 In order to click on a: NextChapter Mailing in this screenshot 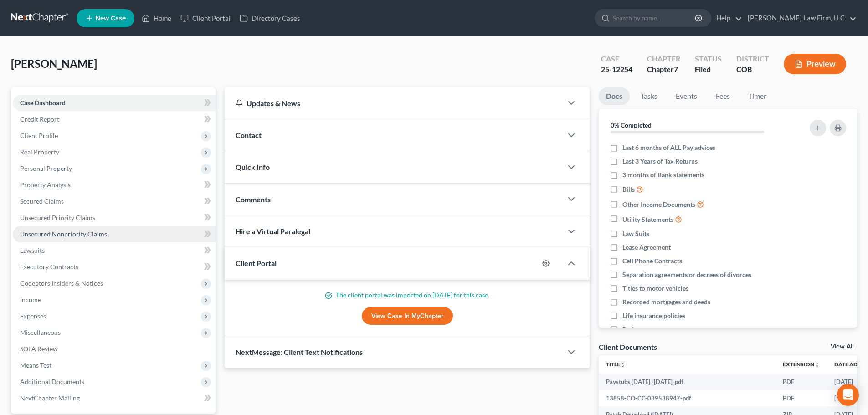, I will do `click(114, 398)`.